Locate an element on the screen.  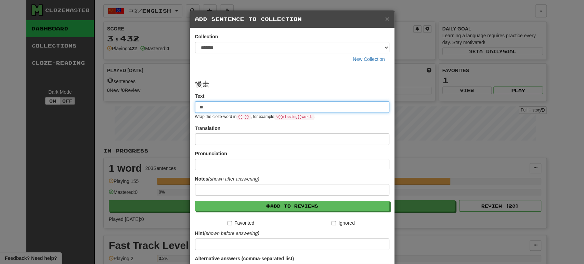
label: Collection is located at coordinates (207, 37).